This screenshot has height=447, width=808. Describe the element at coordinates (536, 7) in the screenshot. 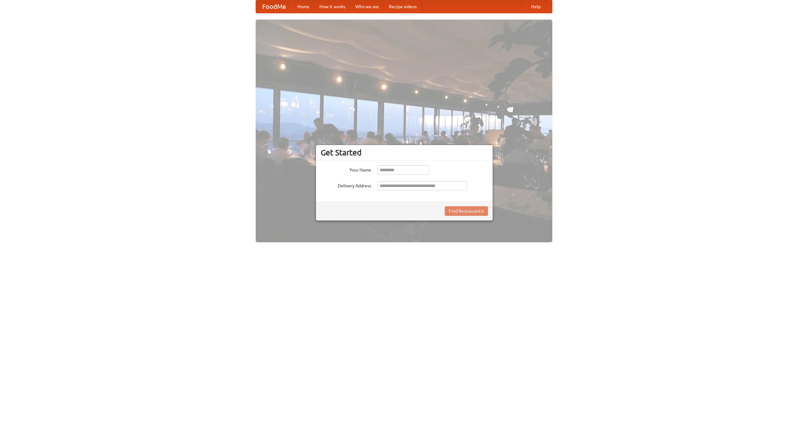

I see `a: Help` at that location.